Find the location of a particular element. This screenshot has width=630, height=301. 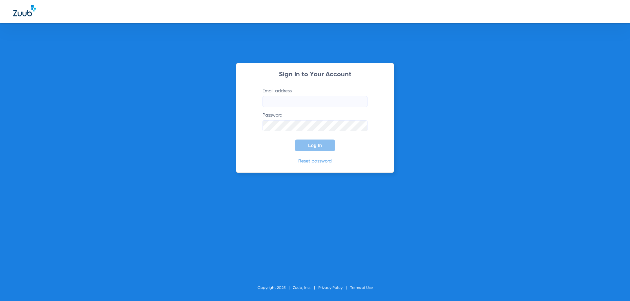

label: Password is located at coordinates (315, 122).